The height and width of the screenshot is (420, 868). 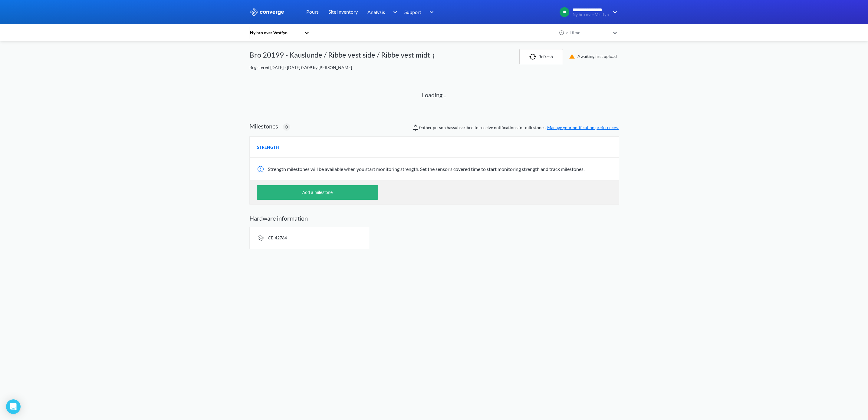 I want to click on img: more.svg, so click(x=434, y=56).